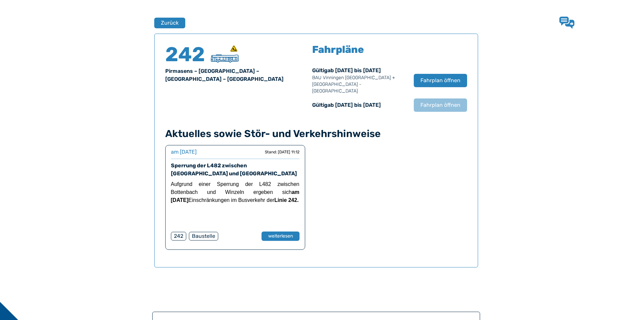 Image resolution: width=632 pixels, height=320 pixels. Describe the element at coordinates (286, 200) in the screenshot. I see `strong: Linie 242.` at that location.